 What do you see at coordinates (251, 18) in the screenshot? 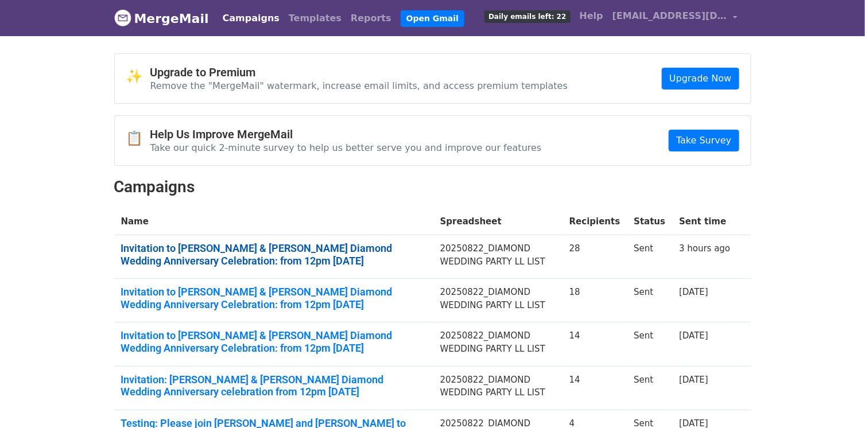
I see `a: Campaigns` at bounding box center [251, 18].